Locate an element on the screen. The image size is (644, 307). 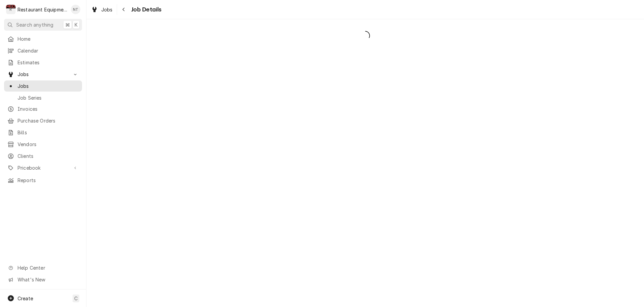
a: Clients is located at coordinates (43, 156).